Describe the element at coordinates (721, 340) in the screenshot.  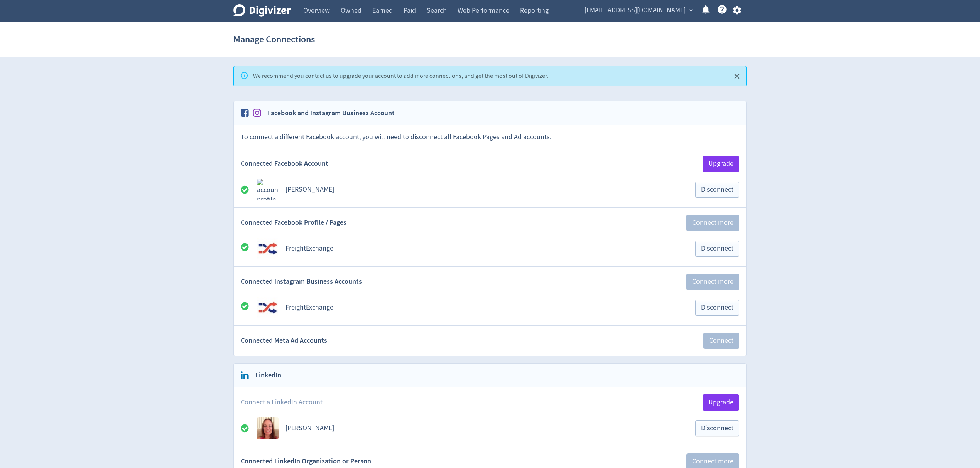
I see `button: Connect` at that location.